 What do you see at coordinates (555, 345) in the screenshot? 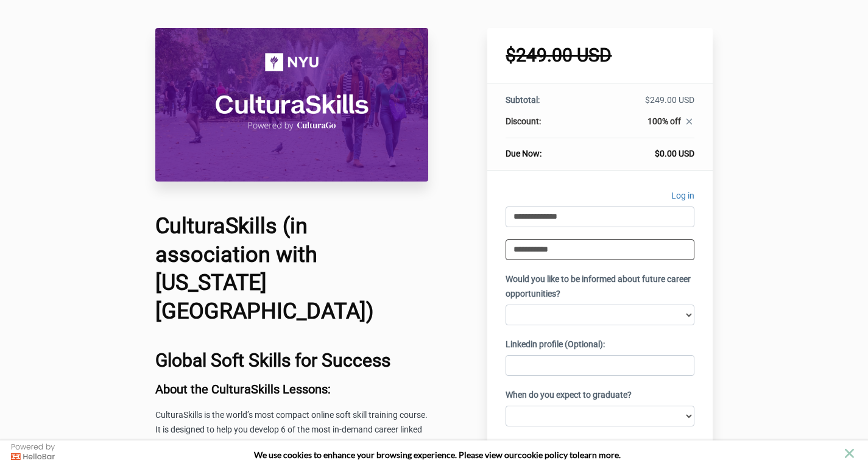
I see `label: Linkedin profile (Optional):` at bounding box center [555, 345].